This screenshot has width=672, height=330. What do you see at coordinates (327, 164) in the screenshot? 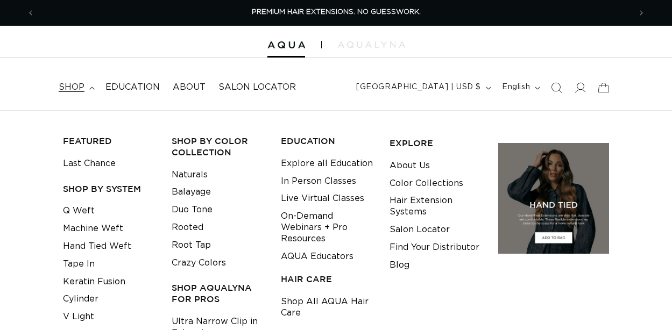
I see `a: Explore all Education` at bounding box center [327, 164].